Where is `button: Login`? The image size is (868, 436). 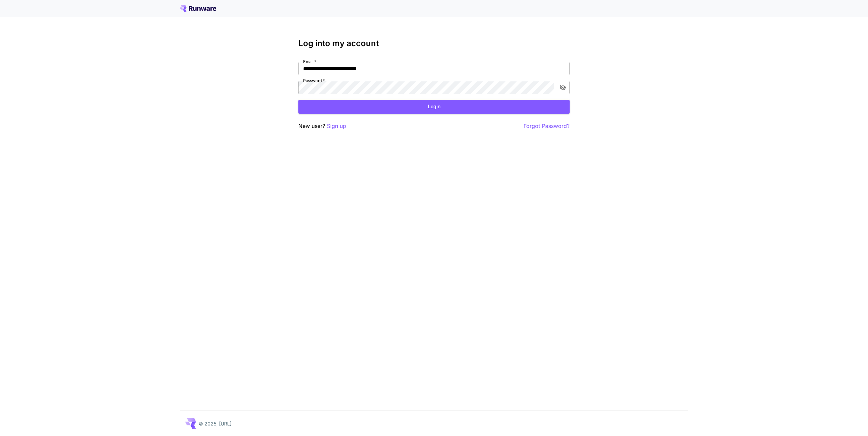
button: Login is located at coordinates (434, 107).